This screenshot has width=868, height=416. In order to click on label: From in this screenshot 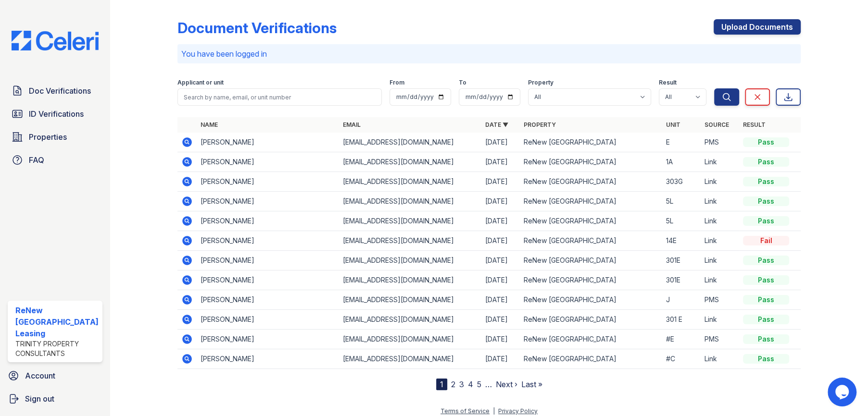, I will do `click(397, 83)`.